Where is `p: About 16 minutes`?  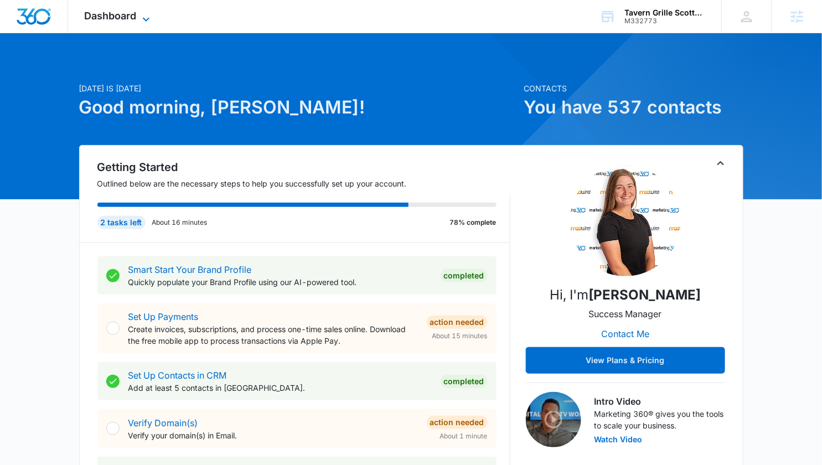 p: About 16 minutes is located at coordinates (180, 222).